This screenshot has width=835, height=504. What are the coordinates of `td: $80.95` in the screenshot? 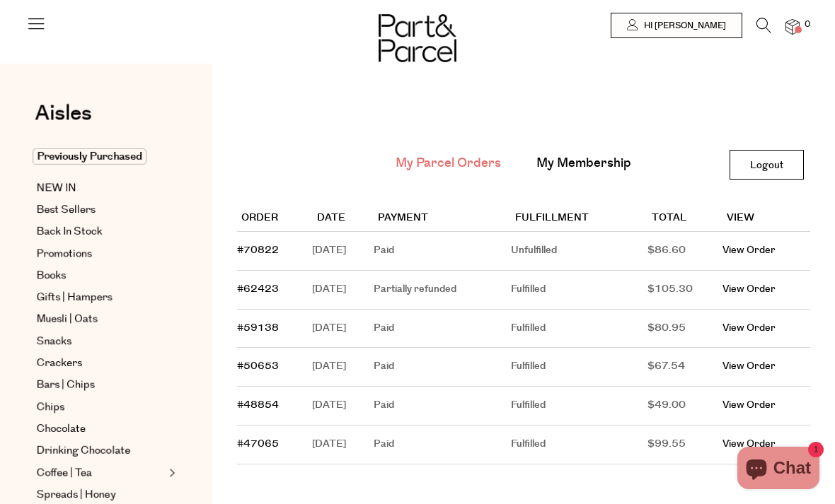 It's located at (685, 329).